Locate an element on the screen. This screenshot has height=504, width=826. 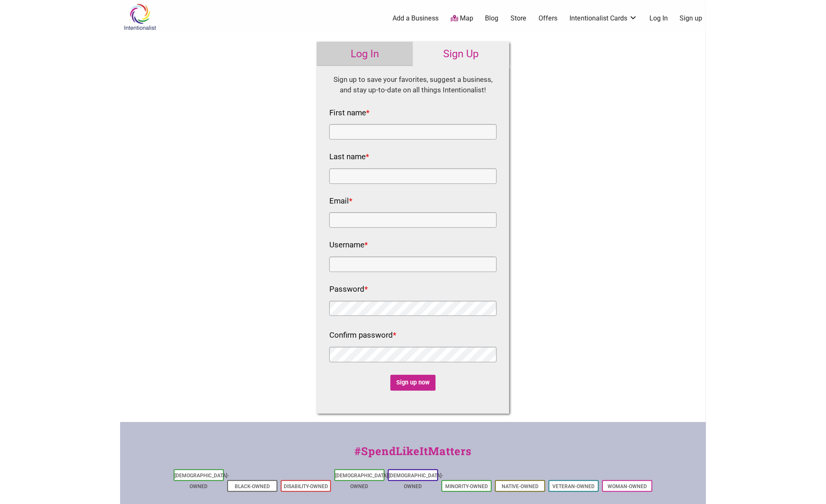
a: Woman-Owned is located at coordinates (627, 486).